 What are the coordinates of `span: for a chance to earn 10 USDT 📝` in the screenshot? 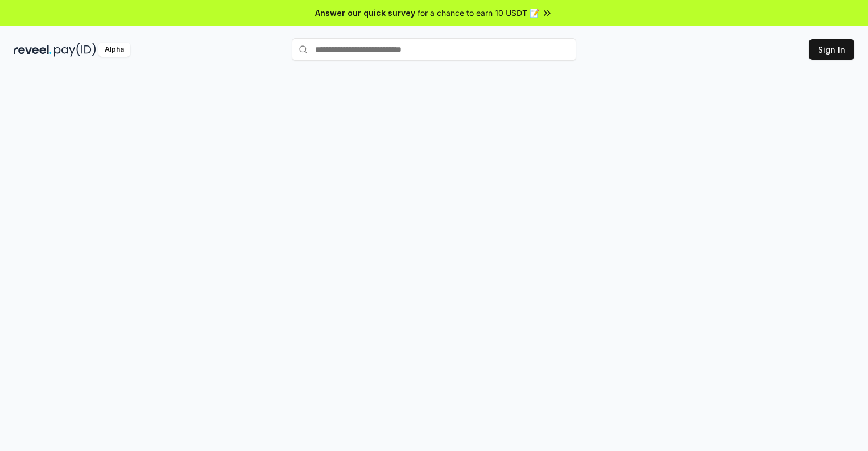 It's located at (478, 13).